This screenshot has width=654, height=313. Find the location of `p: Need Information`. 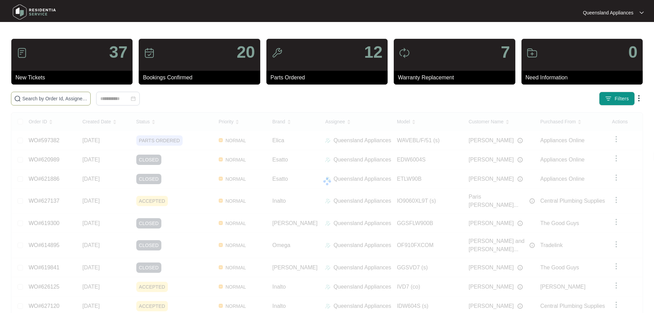

p: Need Information is located at coordinates (584, 78).